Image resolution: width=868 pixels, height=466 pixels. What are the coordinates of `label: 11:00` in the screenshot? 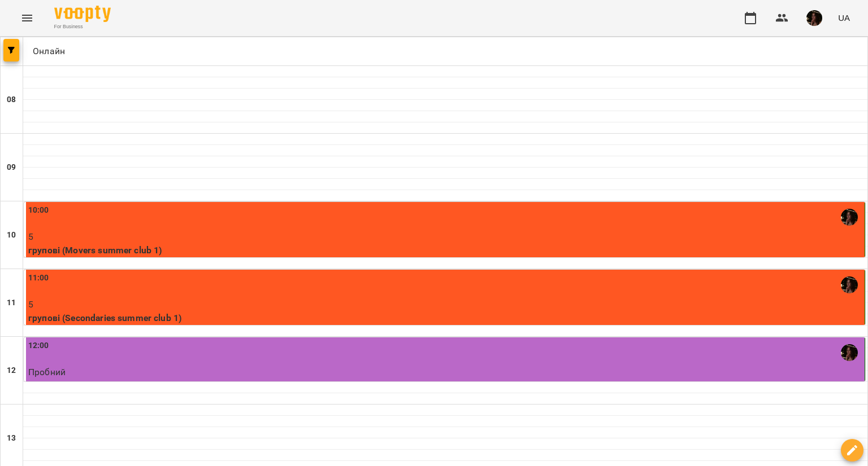 It's located at (38, 279).